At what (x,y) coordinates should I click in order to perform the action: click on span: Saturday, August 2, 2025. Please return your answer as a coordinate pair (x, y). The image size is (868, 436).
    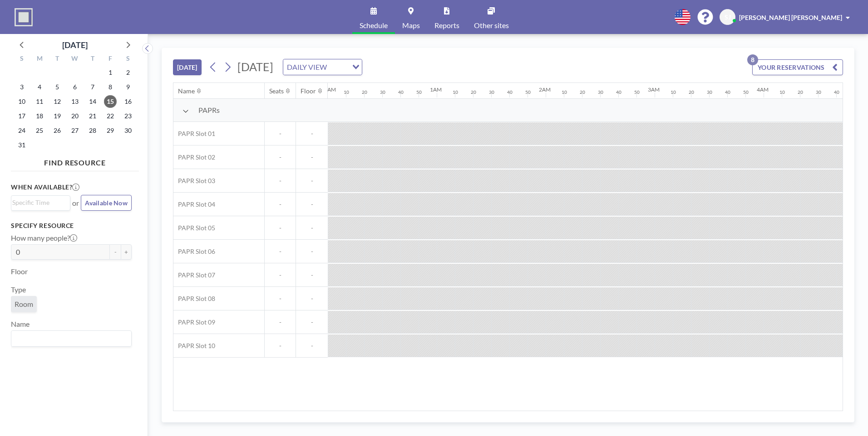
    Looking at the image, I should click on (128, 73).